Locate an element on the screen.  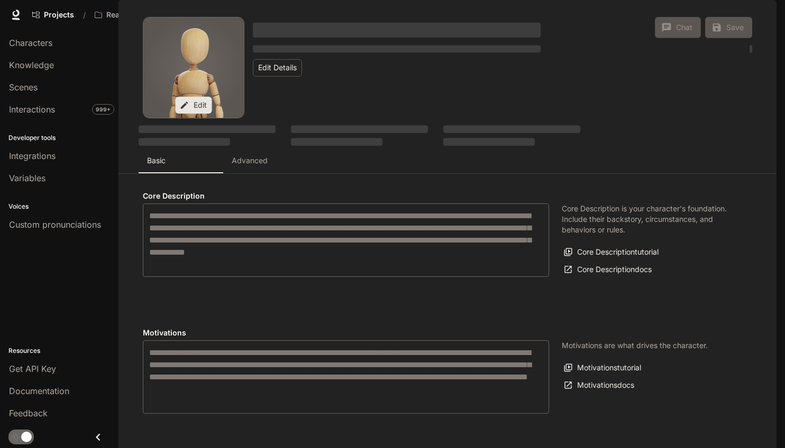
button: Open workspace menu is located at coordinates (130, 15).